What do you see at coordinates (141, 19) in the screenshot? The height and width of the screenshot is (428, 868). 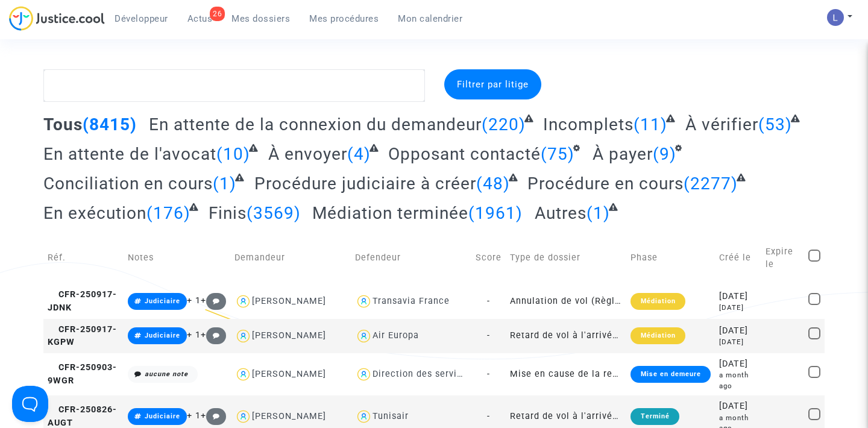 I see `a: Développeur` at bounding box center [141, 19].